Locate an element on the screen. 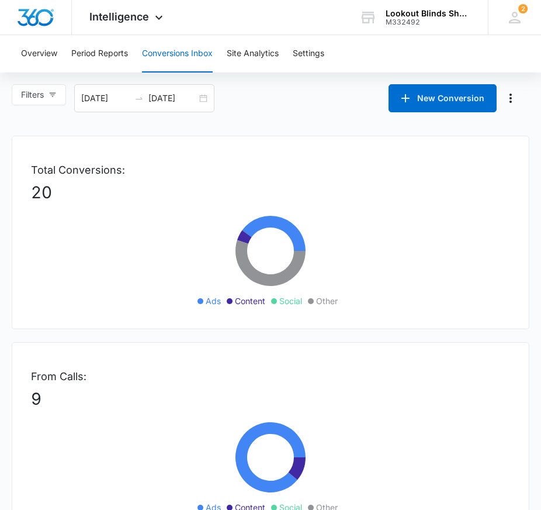 The height and width of the screenshot is (510, 541). span: swap-right is located at coordinates (139, 98).